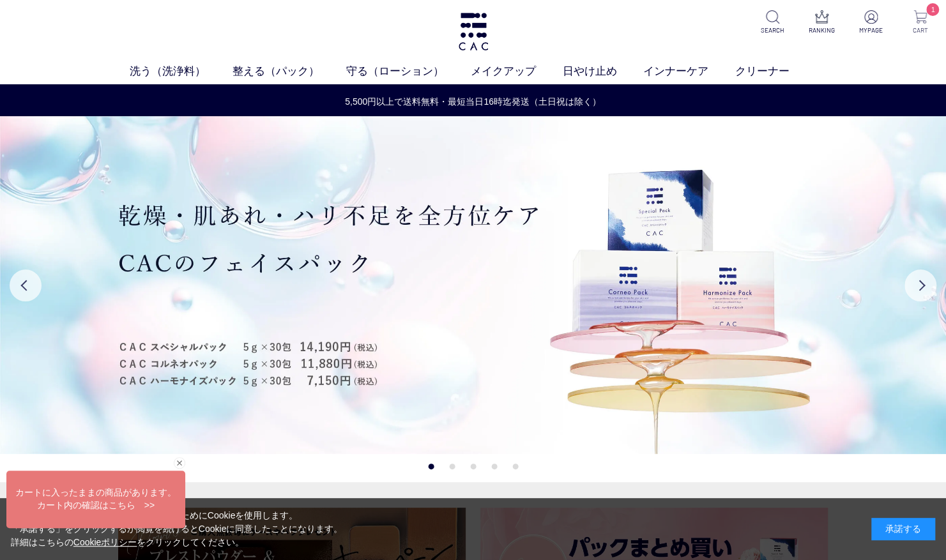 This screenshot has height=560, width=946. Describe the element at coordinates (452, 466) in the screenshot. I see `button: 2 of 5` at that location.